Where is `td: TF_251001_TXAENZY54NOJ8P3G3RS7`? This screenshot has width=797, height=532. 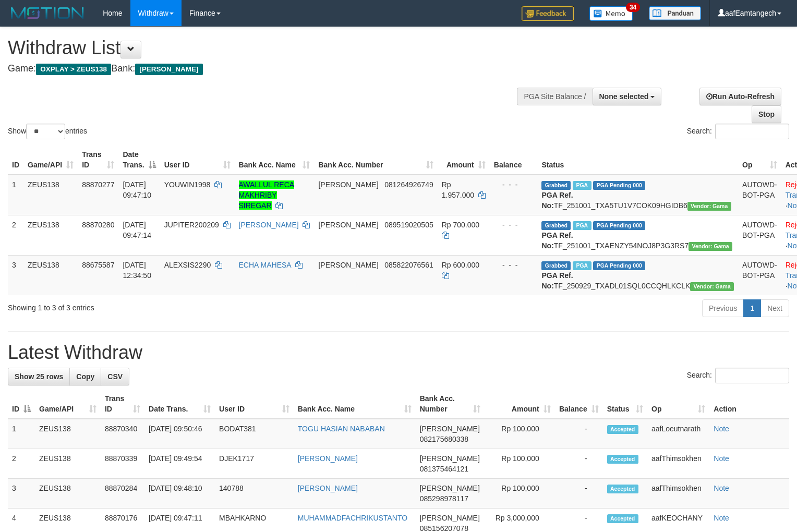
td: TF_251001_TXAENZY54NOJ8P3G3RS7 is located at coordinates (638, 235).